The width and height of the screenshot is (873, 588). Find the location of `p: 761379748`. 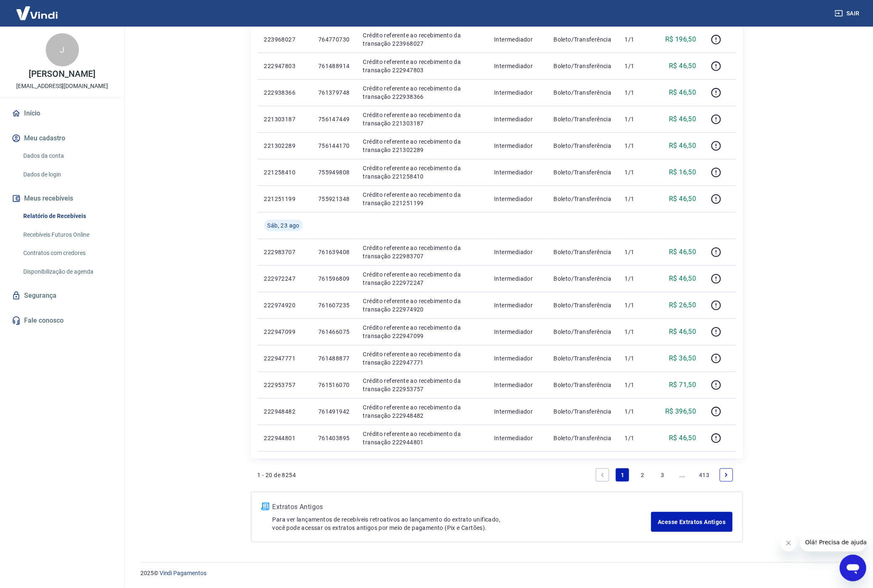

p: 761379748 is located at coordinates (334, 93).